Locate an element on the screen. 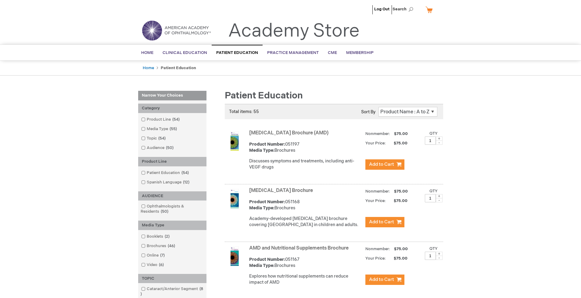 This screenshot has height=298, width=581. span: Membership is located at coordinates (360, 53).